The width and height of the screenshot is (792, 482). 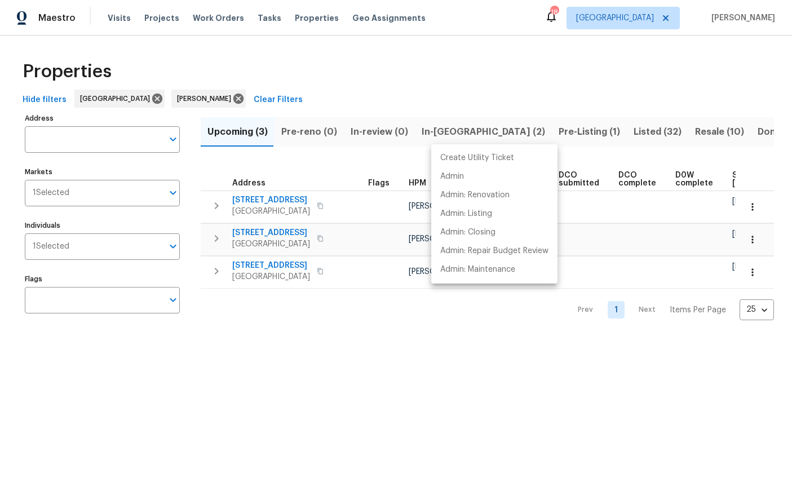 What do you see at coordinates (475, 195) in the screenshot?
I see `p: Admin: Renovation` at bounding box center [475, 195].